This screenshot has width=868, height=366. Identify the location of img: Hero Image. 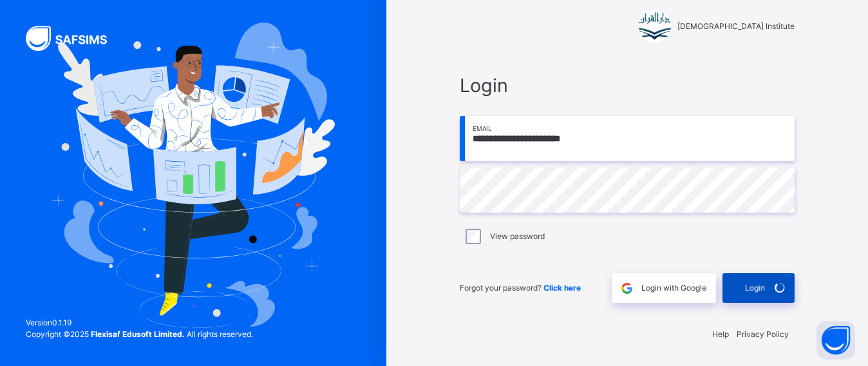
(193, 175).